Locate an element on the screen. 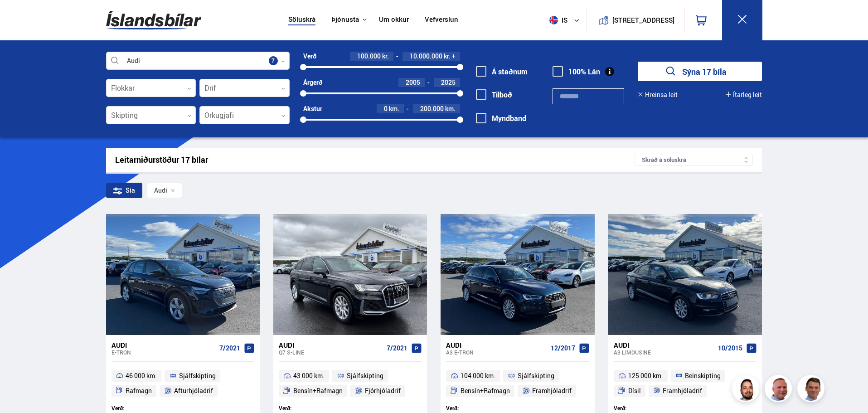  div: Árgerð is located at coordinates (313, 83).